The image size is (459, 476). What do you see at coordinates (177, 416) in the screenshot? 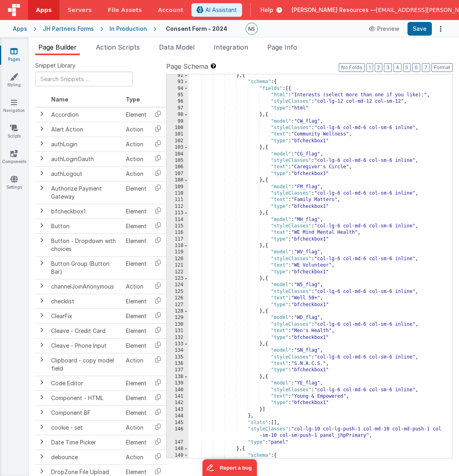
I see `div: 144` at bounding box center [177, 416].